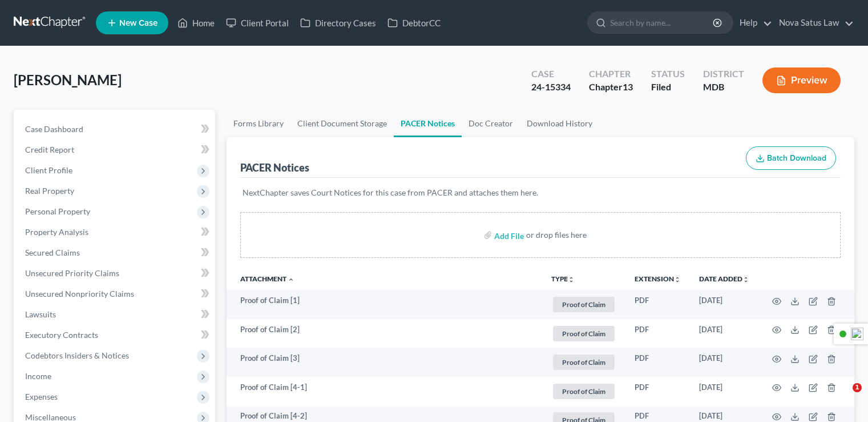 The height and width of the screenshot is (422, 868). What do you see at coordinates (79, 293) in the screenshot?
I see `span: Unsecured Nonpriority Claims` at bounding box center [79, 293].